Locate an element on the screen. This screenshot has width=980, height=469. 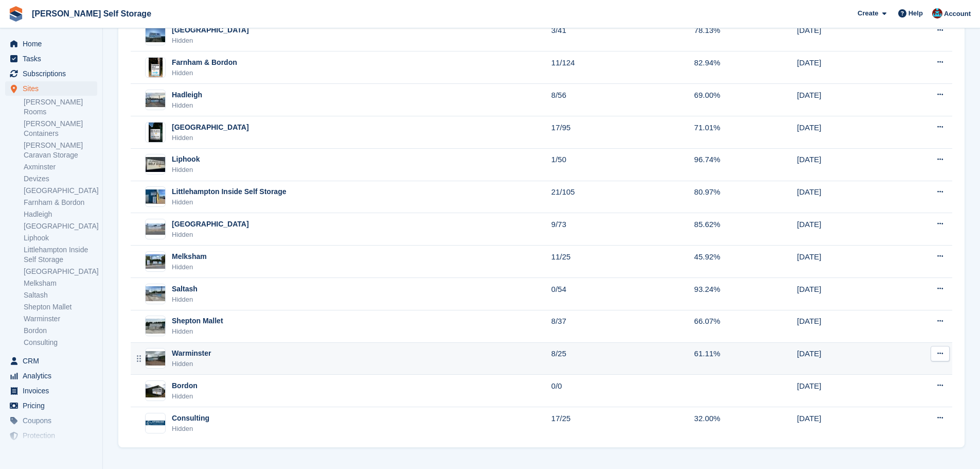
span: Tasks is located at coordinates (54, 59).